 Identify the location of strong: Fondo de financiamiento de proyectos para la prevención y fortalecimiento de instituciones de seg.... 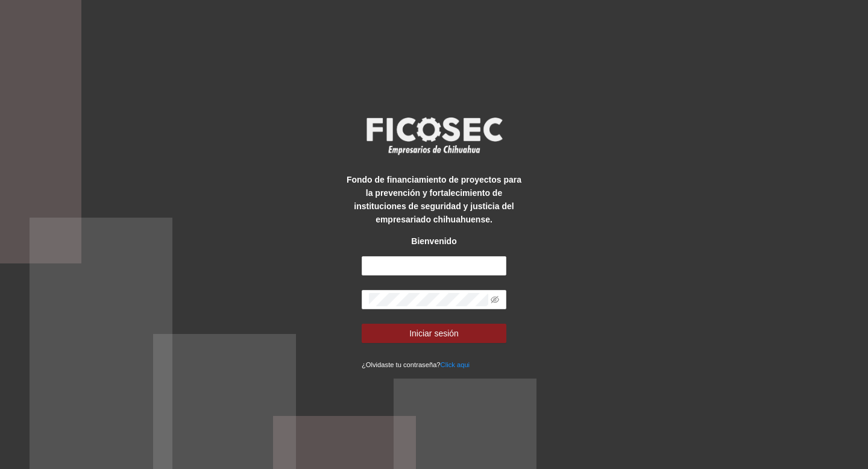
(434, 200).